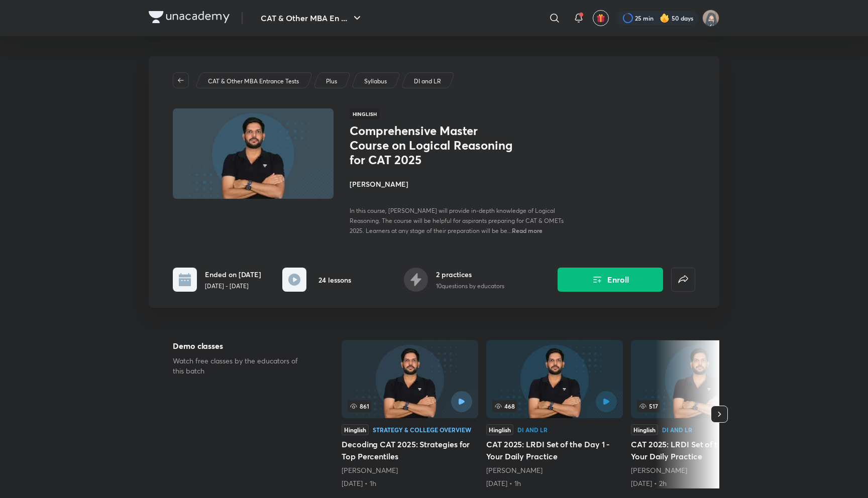 This screenshot has width=868, height=498. I want to click on span: 861, so click(359, 406).